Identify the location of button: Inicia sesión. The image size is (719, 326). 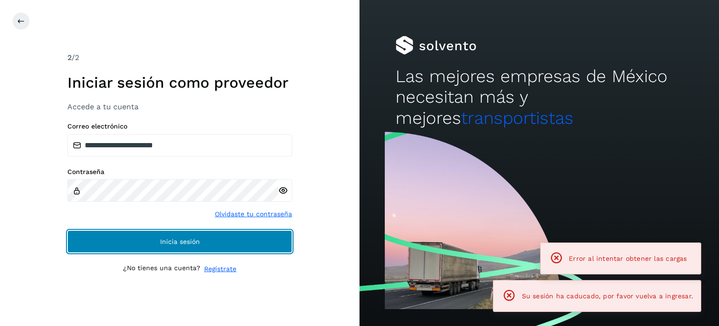
(180, 241).